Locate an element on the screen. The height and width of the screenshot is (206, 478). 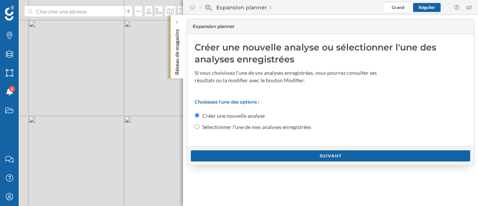
span: Régulier is located at coordinates (427, 7).